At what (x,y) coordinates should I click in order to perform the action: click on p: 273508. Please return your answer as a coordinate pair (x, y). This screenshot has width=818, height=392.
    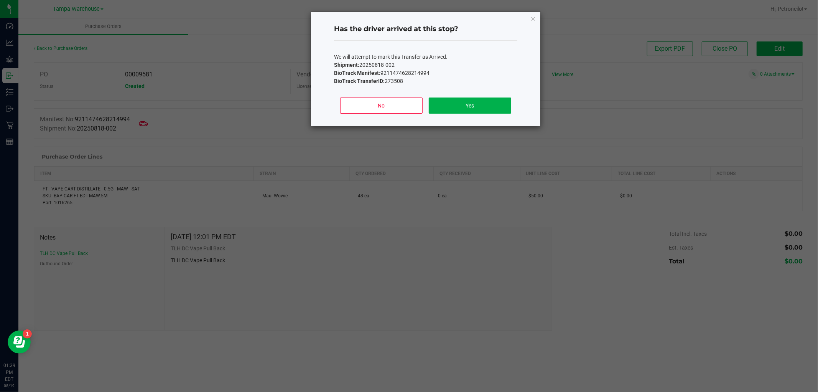
    Looking at the image, I should click on (426, 81).